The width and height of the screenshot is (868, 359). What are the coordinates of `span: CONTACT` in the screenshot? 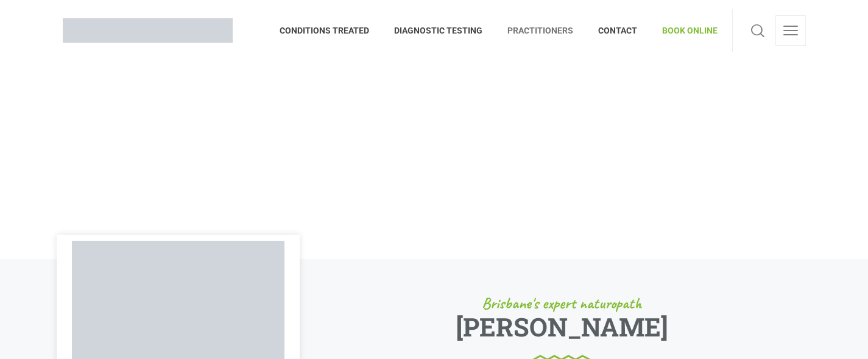 It's located at (618, 31).